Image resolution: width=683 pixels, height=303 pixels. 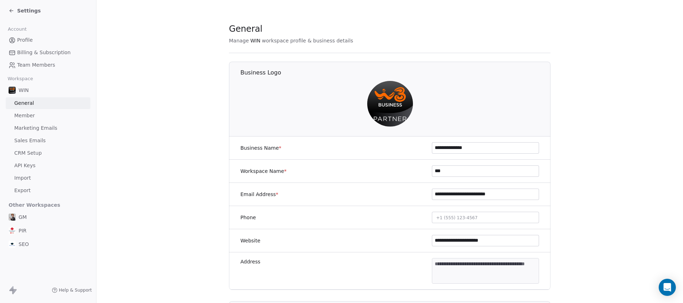 I want to click on h1: Business Logo, so click(x=395, y=73).